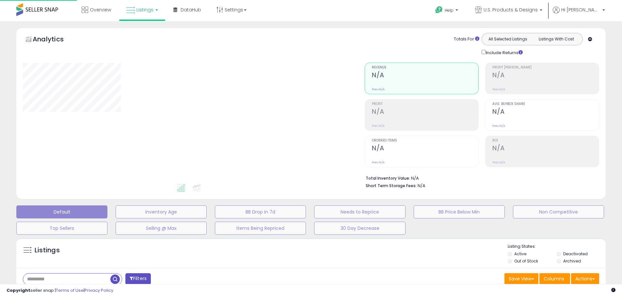  I want to click on span: ROI, so click(546, 141).